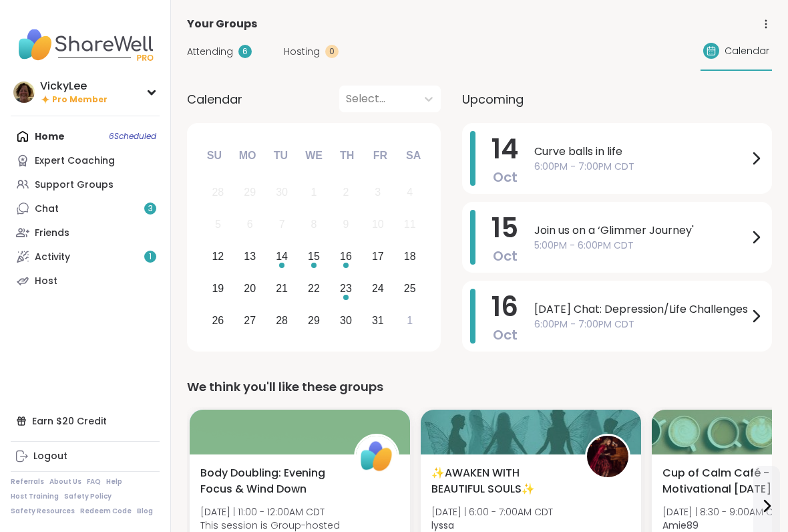 The height and width of the screenshot is (532, 788). What do you see at coordinates (410, 256) in the screenshot?
I see `div: Choose Saturday, October 18th, 2025` at bounding box center [410, 256].